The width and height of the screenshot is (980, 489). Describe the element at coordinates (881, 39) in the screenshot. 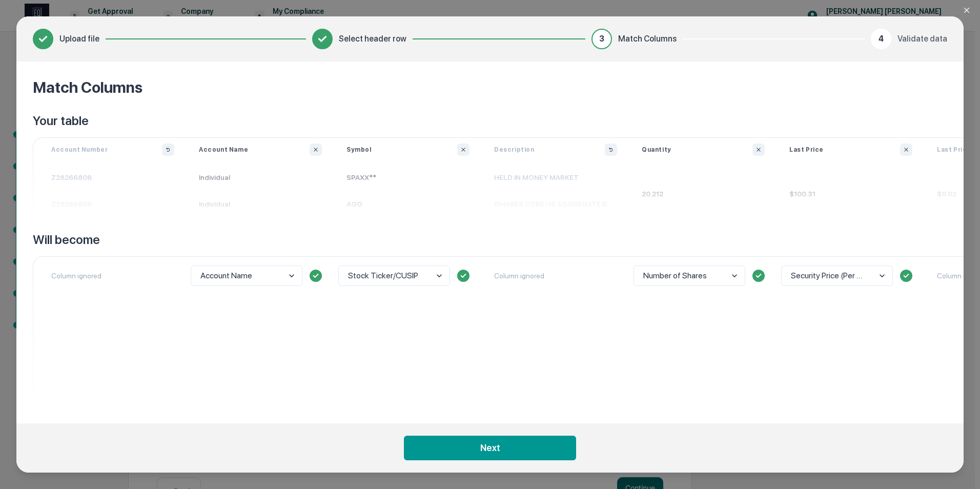

I see `span: 4` at that location.